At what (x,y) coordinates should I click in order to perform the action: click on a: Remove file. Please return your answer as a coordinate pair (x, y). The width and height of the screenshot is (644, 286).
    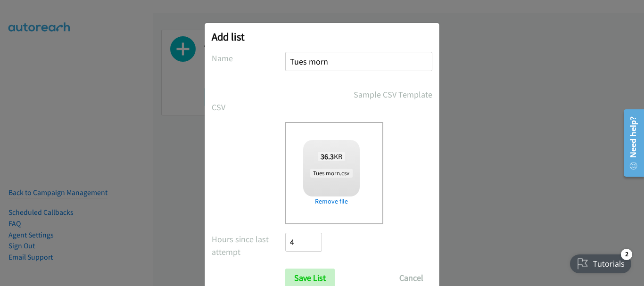
    Looking at the image, I should click on (332, 201).